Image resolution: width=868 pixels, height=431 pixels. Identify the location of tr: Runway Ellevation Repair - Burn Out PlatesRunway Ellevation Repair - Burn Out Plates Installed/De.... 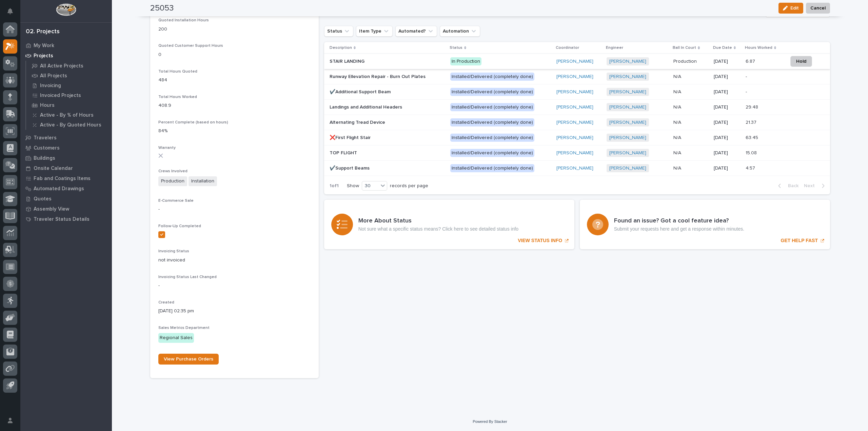
(577, 77).